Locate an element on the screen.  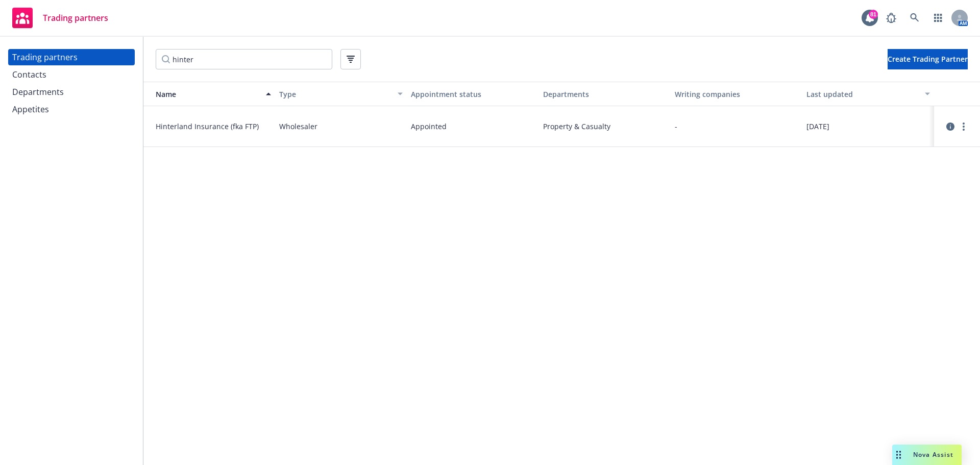
span: Create Trading Partner is located at coordinates (927, 59).